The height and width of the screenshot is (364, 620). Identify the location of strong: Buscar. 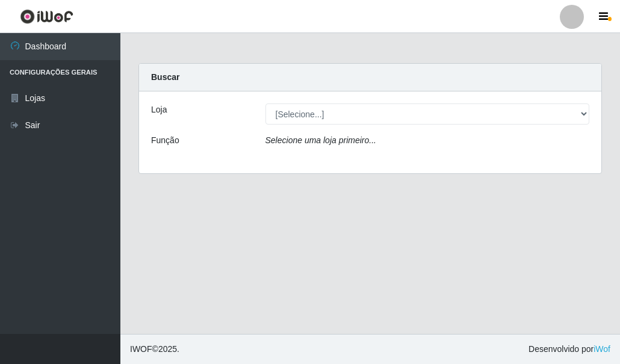
(165, 77).